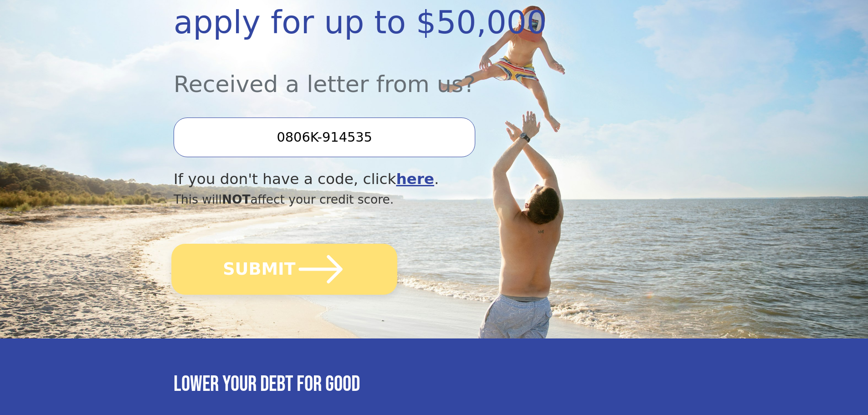  I want to click on span: NOT, so click(236, 199).